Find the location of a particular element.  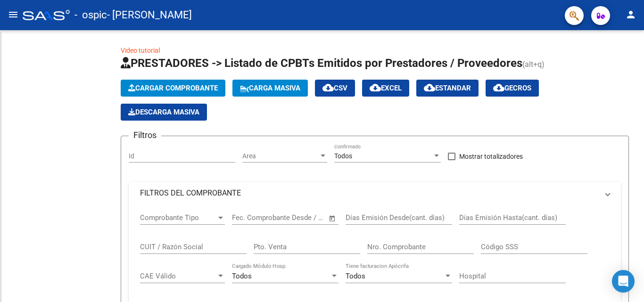

span: EXCEL is located at coordinates (386, 88).